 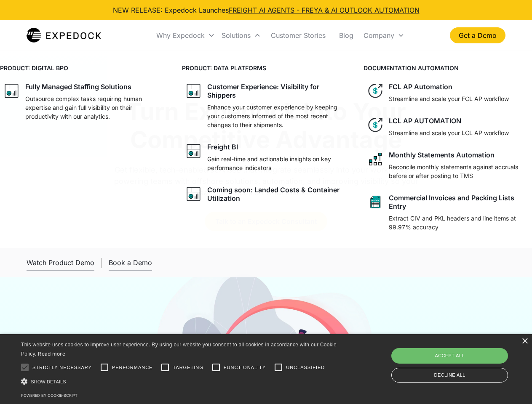 I want to click on span: Functionality, so click(x=245, y=367).